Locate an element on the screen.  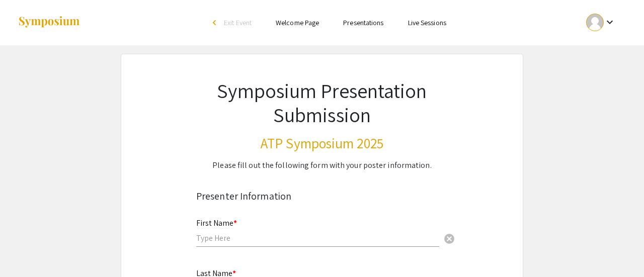
button: Clear is located at coordinates (449, 238).